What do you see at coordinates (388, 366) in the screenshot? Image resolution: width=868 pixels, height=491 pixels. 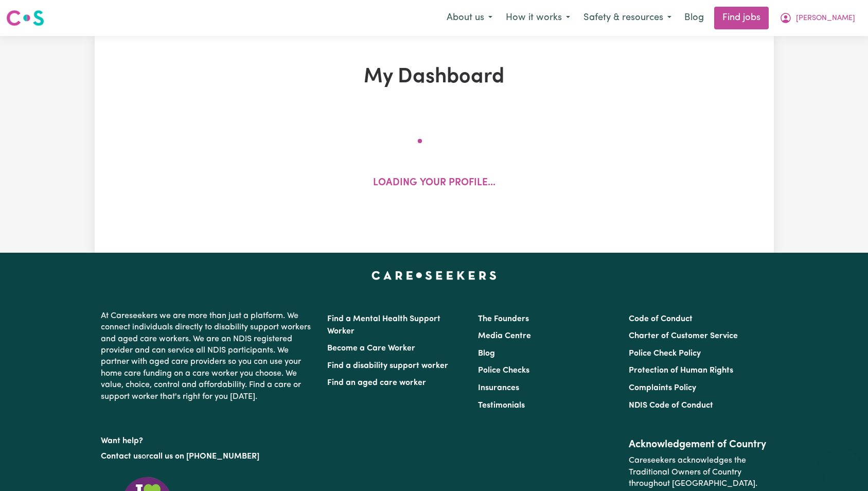 I see `a: Find a disability support worker` at bounding box center [388, 366].